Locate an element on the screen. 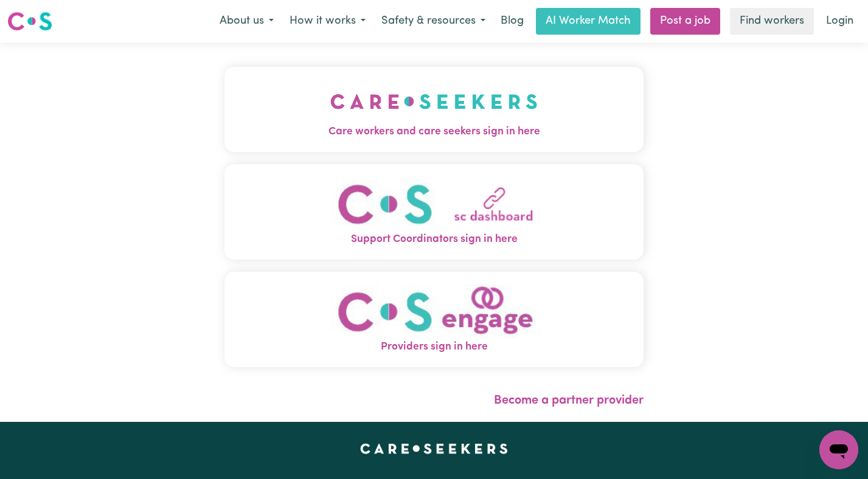 The image size is (868, 479). button: Providers sign in here is located at coordinates (434, 319).